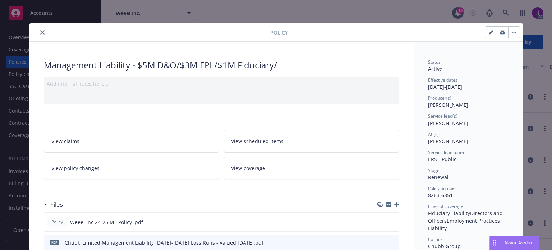  Describe the element at coordinates (221, 83) in the screenshot. I see `div: Add internal notes here...` at that location.